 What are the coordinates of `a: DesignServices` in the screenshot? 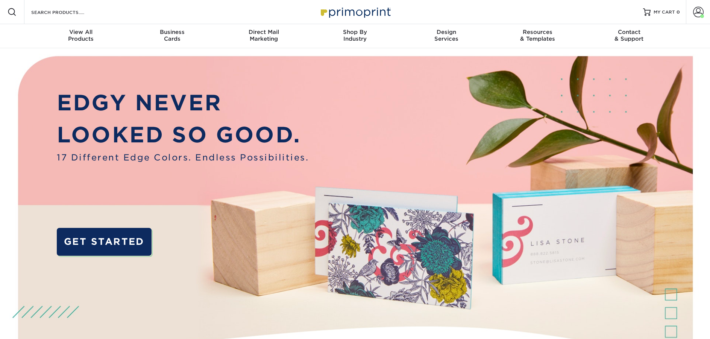 It's located at (446, 36).